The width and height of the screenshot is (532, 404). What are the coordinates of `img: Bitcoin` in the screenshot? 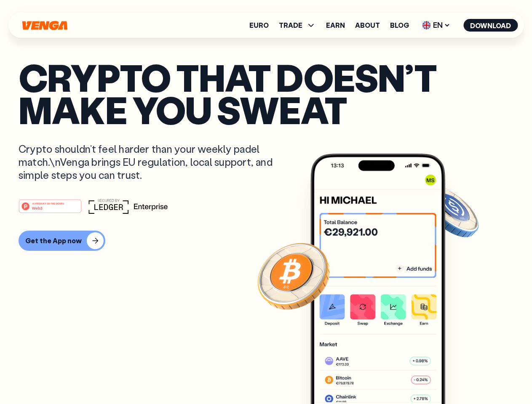 It's located at (293, 276).